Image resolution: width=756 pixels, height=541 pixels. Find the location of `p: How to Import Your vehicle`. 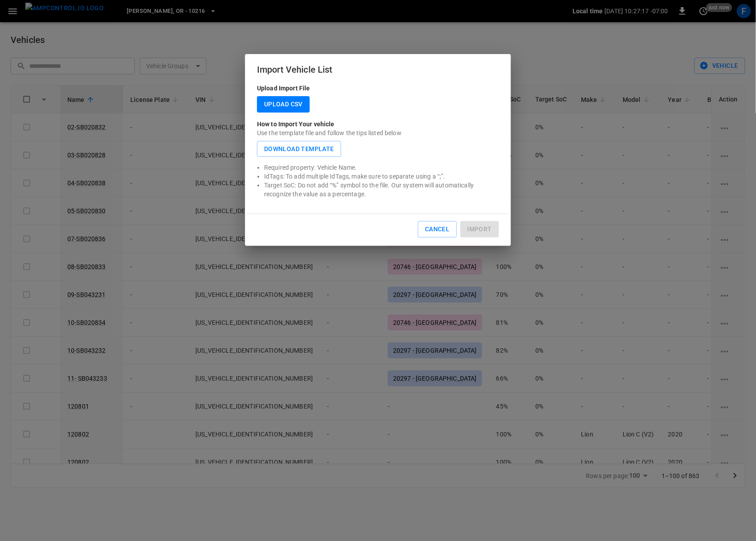

p: How to Import Your vehicle is located at coordinates (378, 124).